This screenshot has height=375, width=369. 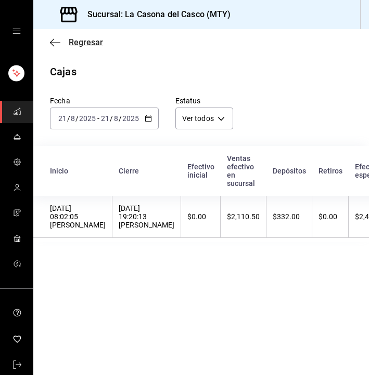 What do you see at coordinates (289, 217) in the screenshot?
I see `div: $332.00` at bounding box center [289, 217].